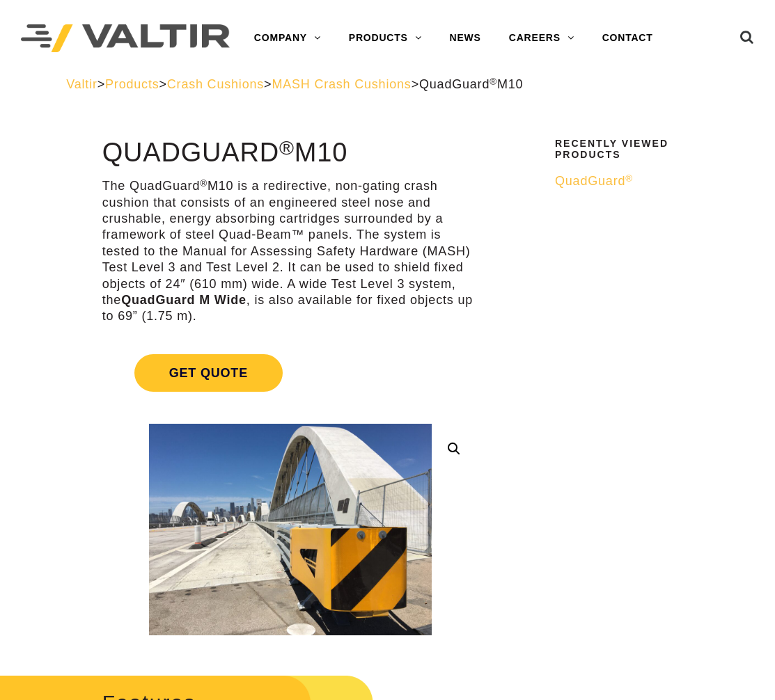  What do you see at coordinates (125, 38) in the screenshot?
I see `img: Valtir` at bounding box center [125, 38].